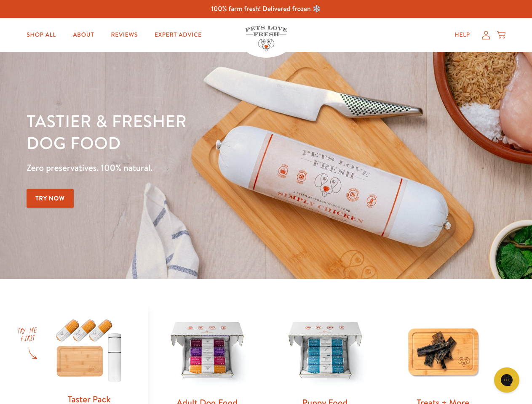 Image resolution: width=532 pixels, height=404 pixels. What do you see at coordinates (124, 35) in the screenshot?
I see `a: Reviews` at bounding box center [124, 35].